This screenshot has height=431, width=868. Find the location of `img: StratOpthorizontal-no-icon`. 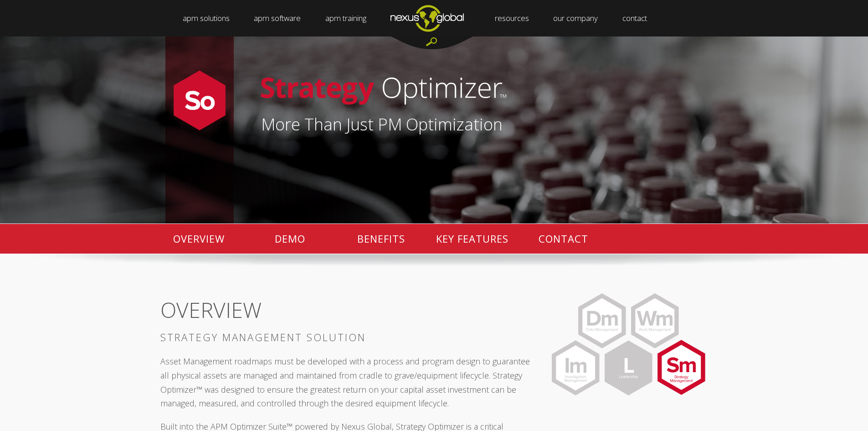

img: StratOpthorizontal-no-icon is located at coordinates (415, 87).